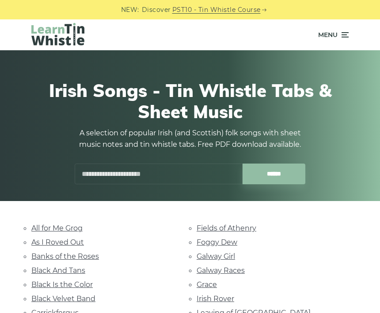 The width and height of the screenshot is (380, 313). Describe the element at coordinates (217, 242) in the screenshot. I see `a: Foggy Dew` at that location.